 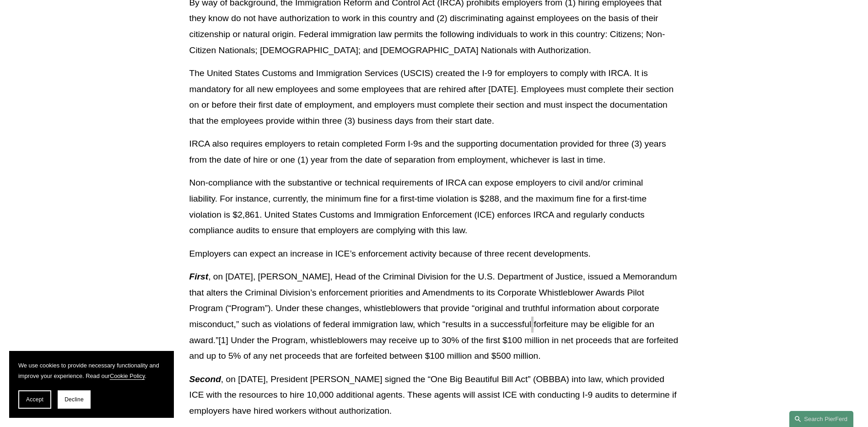 I want to click on section: Cookie banner, so click(x=92, y=384).